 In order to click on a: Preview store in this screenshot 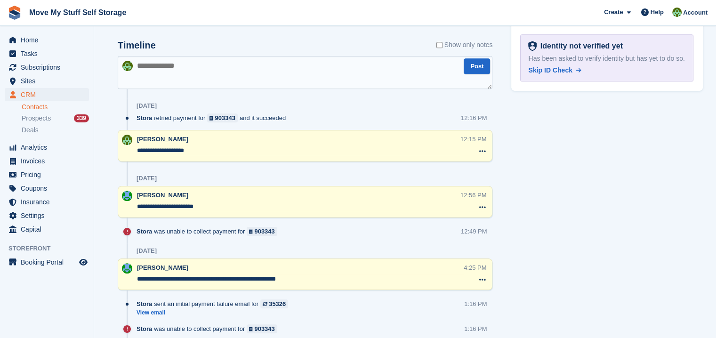, I will do `click(83, 262)`.